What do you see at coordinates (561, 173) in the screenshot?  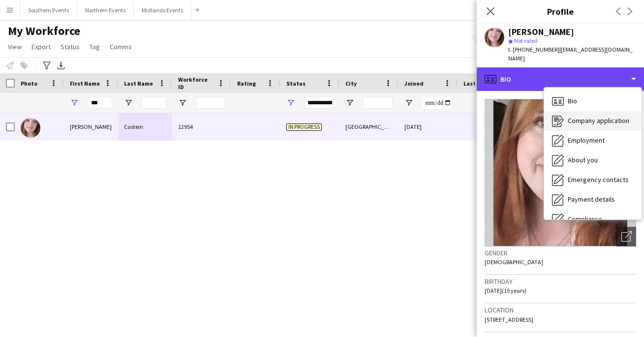 I see `img: Crew avatar or photo` at bounding box center [561, 173].